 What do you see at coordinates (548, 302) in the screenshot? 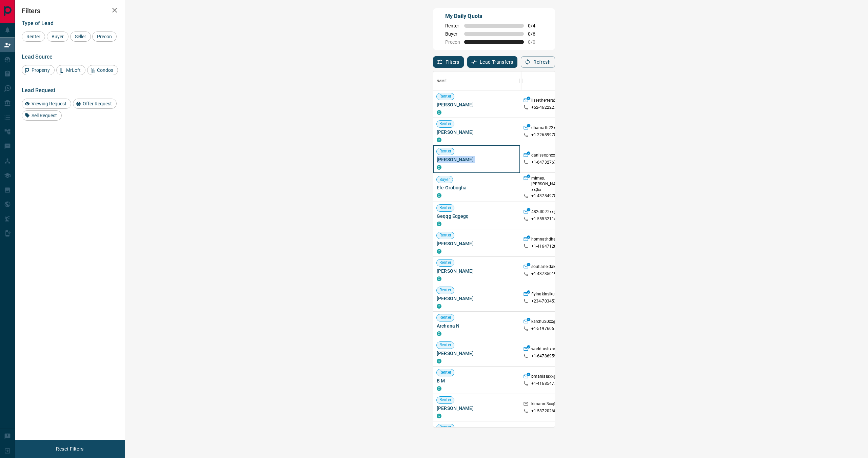
I see `p: +234- 70345364xx` at bounding box center [548, 302].